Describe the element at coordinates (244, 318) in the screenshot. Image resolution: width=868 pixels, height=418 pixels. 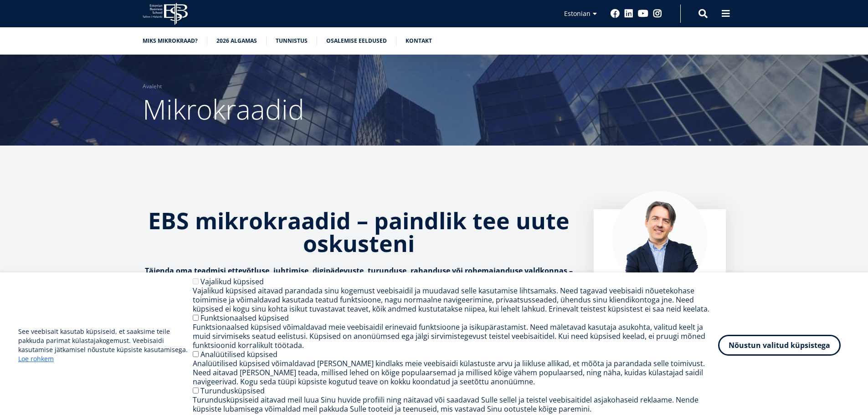
I see `label: Funktsionaalsed küpsised` at that location.